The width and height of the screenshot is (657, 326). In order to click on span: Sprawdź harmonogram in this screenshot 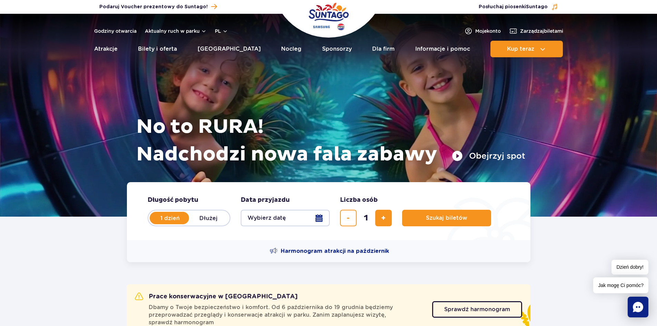, I will do `click(477, 309)`.